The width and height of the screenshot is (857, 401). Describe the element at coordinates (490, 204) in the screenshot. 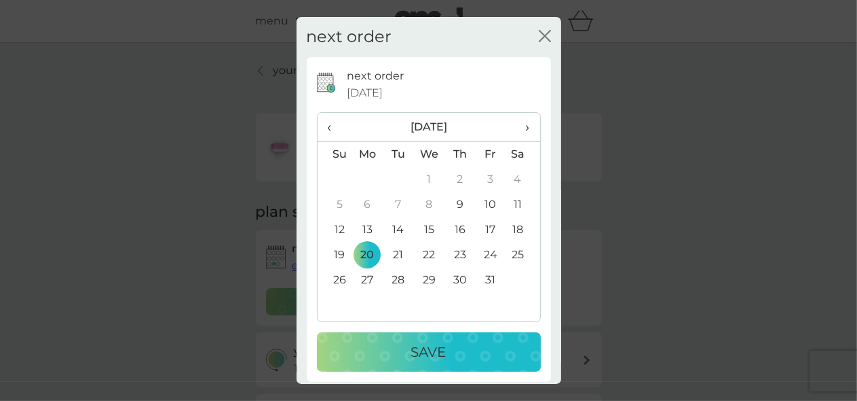

I see `td: 10` at that location.